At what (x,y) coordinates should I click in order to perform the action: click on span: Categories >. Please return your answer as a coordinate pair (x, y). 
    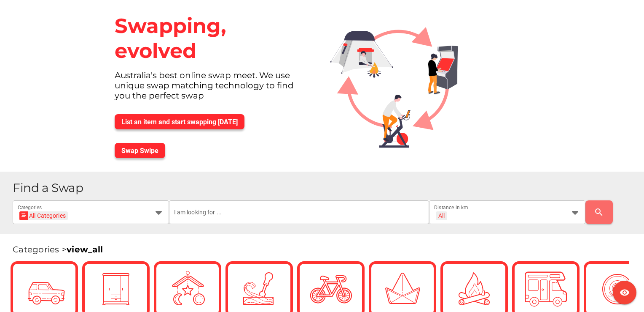
    Looking at the image, I should click on (58, 249).